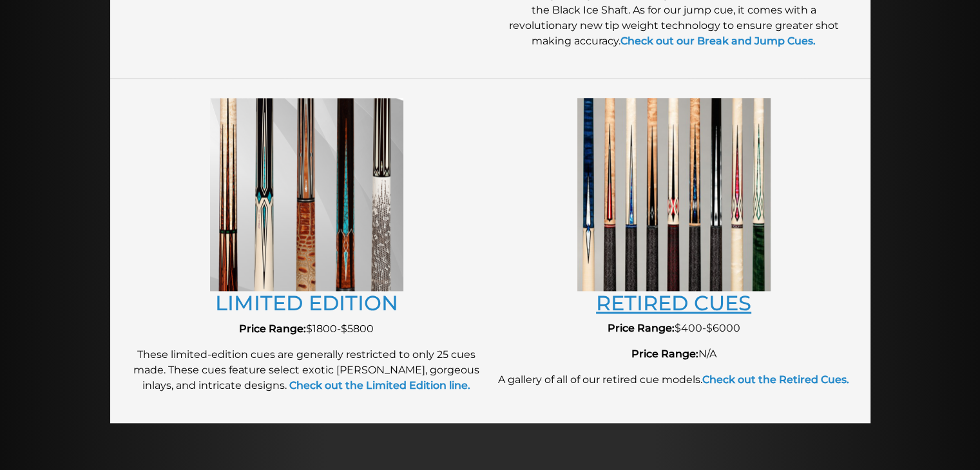 This screenshot has height=470, width=980. Describe the element at coordinates (674, 329) in the screenshot. I see `p: $400-$6000` at that location.